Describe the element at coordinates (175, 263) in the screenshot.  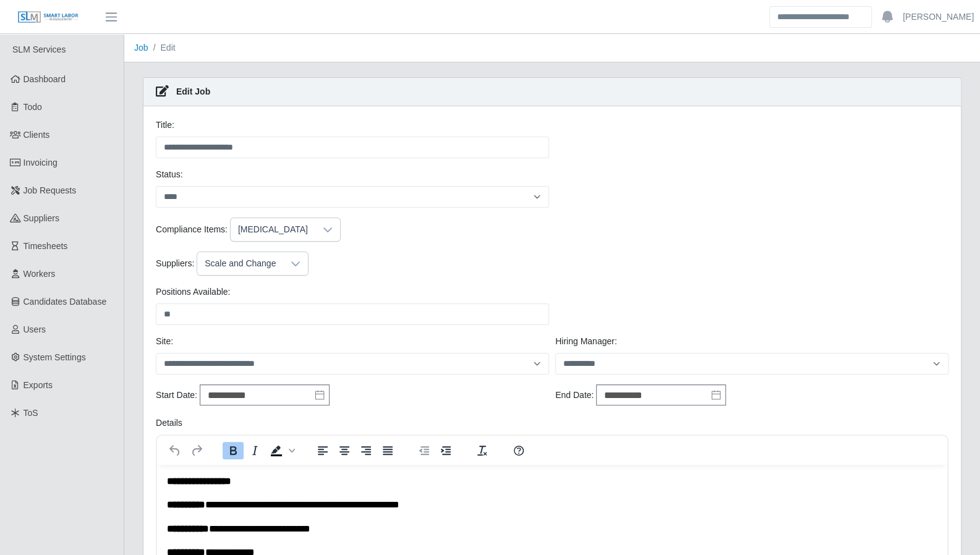
I see `label: Suppliers:` at that location.